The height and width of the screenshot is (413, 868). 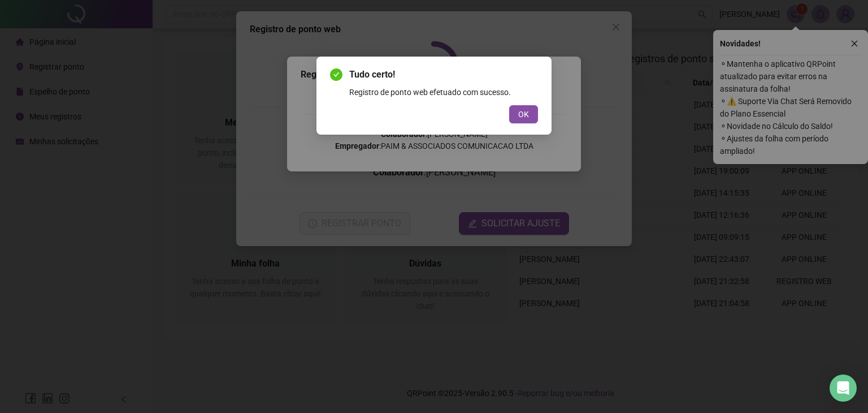 I want to click on span: OK, so click(x=524, y=114).